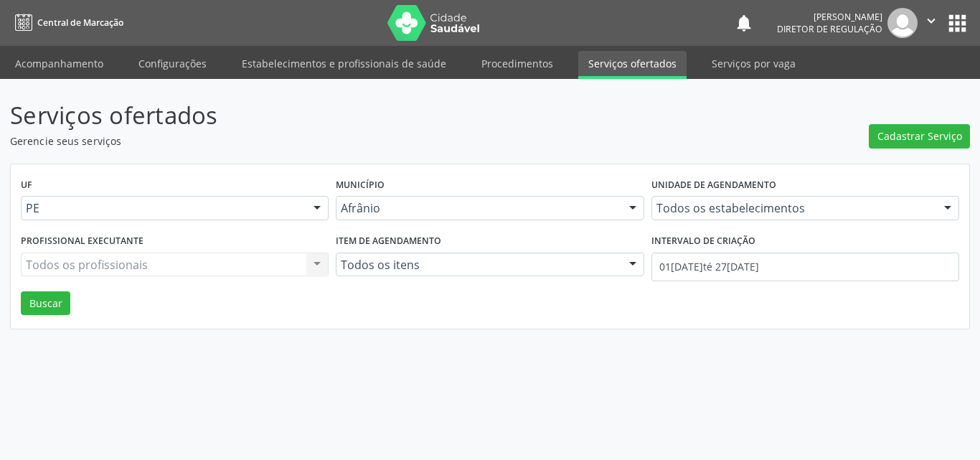 The width and height of the screenshot is (980, 460). Describe the element at coordinates (805, 267) in the screenshot. I see `input: Selecione um intervalo` at that location.